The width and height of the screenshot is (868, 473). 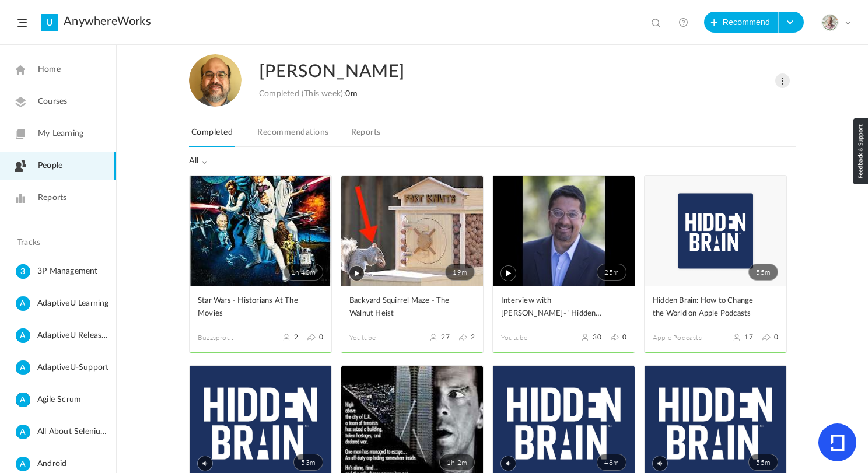 What do you see at coordinates (611, 462) in the screenshot?
I see `span: 48m` at bounding box center [611, 462].